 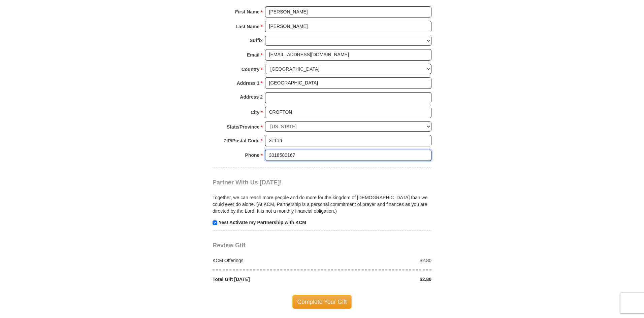 What do you see at coordinates (243, 127) in the screenshot?
I see `strong: State/Province` at bounding box center [243, 127].